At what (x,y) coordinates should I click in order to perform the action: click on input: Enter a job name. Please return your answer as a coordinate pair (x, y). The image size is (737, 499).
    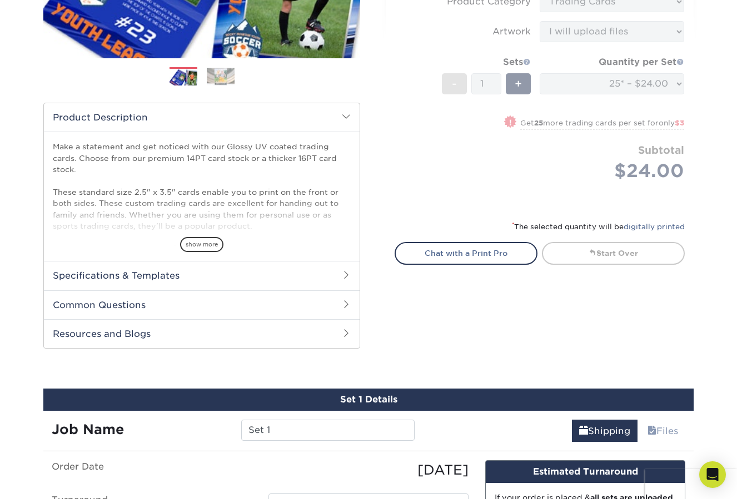
    Looking at the image, I should click on (327, 431).